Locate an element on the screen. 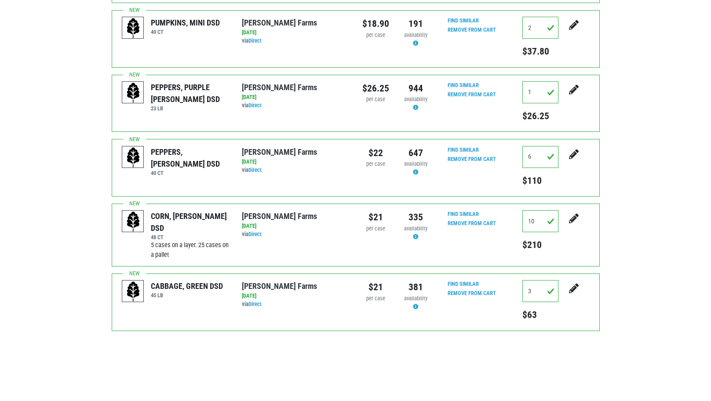 The image size is (711, 401). div: 381 is located at coordinates (415, 287).